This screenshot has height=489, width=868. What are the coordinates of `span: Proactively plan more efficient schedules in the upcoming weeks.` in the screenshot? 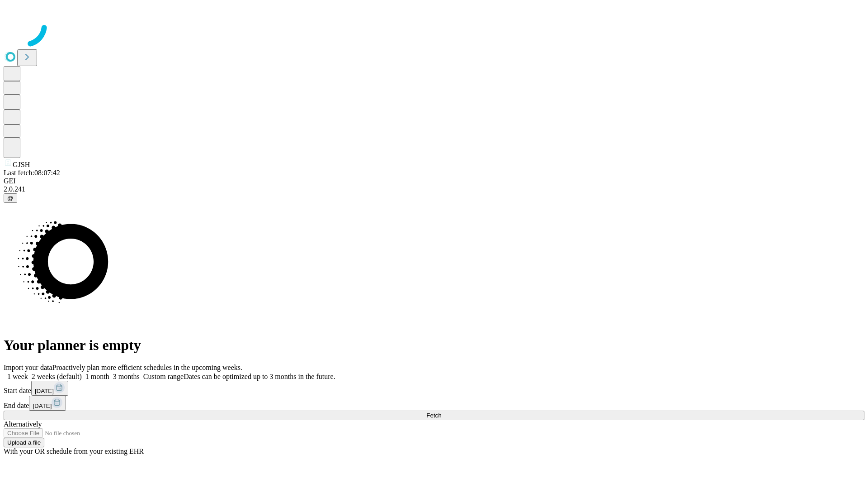 It's located at (148, 367).